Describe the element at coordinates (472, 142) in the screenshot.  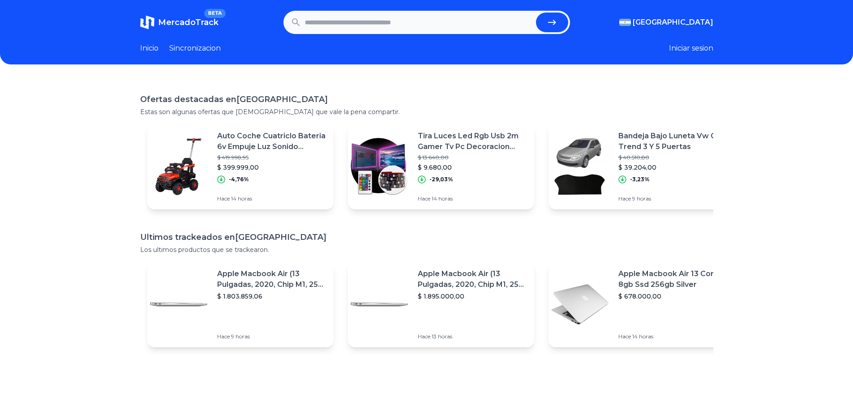
I see `p: Tira Luces Led Rgb Usb 2m Gamer Tv Pc Decoracion Resistente` at that location.